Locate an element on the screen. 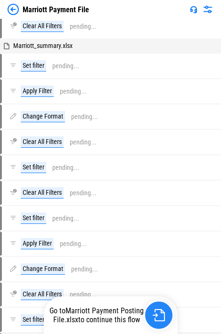  span: Marriott_summary.xlsx is located at coordinates (43, 46).